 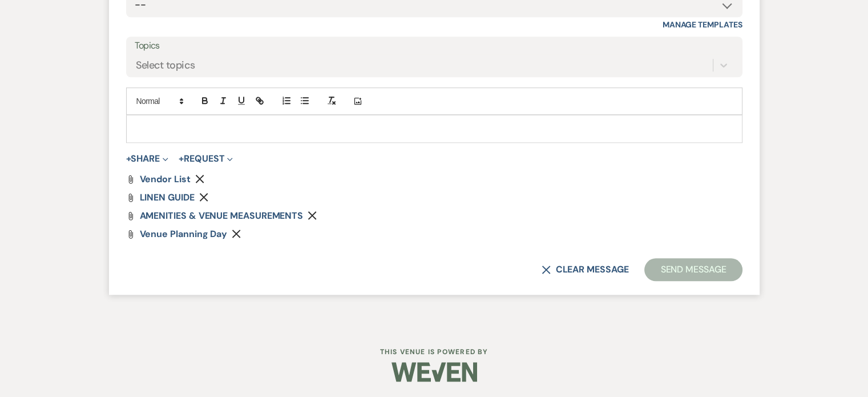 What do you see at coordinates (205, 159) in the screenshot?
I see `button: Request` at bounding box center [205, 159].